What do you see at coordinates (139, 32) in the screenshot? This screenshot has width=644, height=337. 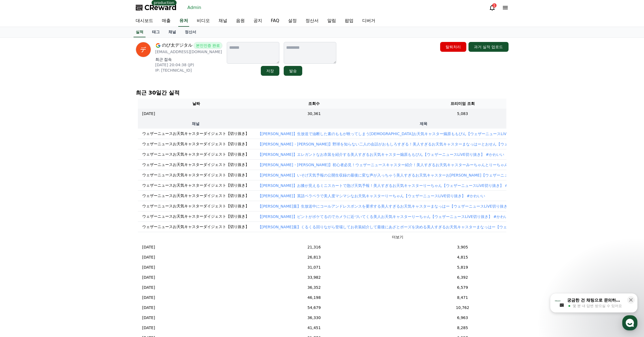 I see `a: 실적` at bounding box center [139, 32].